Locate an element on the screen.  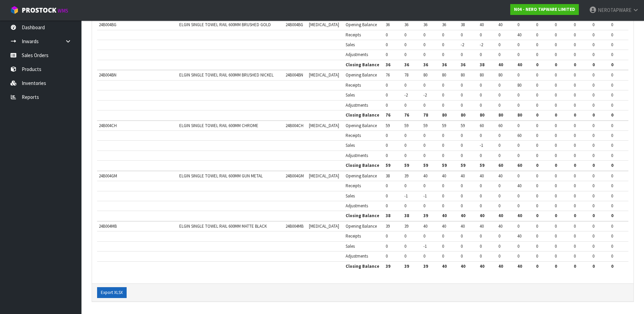
th: Closing Balance is located at coordinates (364, 216).